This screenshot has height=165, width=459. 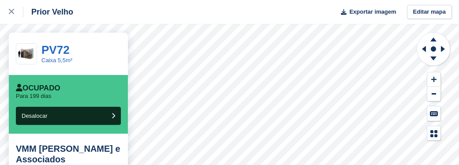 What do you see at coordinates (68, 115) in the screenshot?
I see `button: Desalocar` at bounding box center [68, 115].